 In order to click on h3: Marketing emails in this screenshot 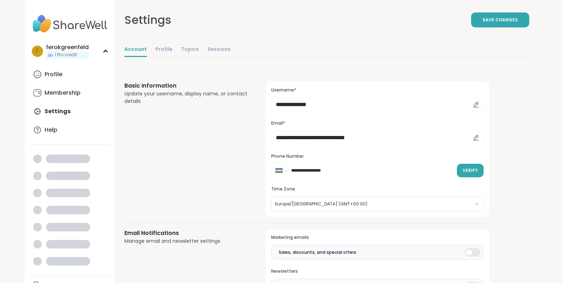, I will do `click(377, 238)`.